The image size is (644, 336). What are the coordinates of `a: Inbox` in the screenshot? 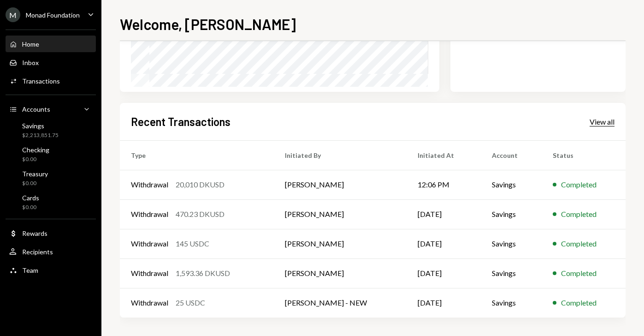 It's located at (51, 62).